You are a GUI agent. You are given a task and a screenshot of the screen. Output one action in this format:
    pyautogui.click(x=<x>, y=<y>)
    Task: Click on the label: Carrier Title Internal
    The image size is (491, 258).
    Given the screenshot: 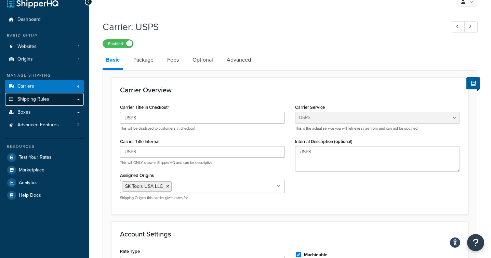 What is the action you would take?
    pyautogui.click(x=140, y=141)
    